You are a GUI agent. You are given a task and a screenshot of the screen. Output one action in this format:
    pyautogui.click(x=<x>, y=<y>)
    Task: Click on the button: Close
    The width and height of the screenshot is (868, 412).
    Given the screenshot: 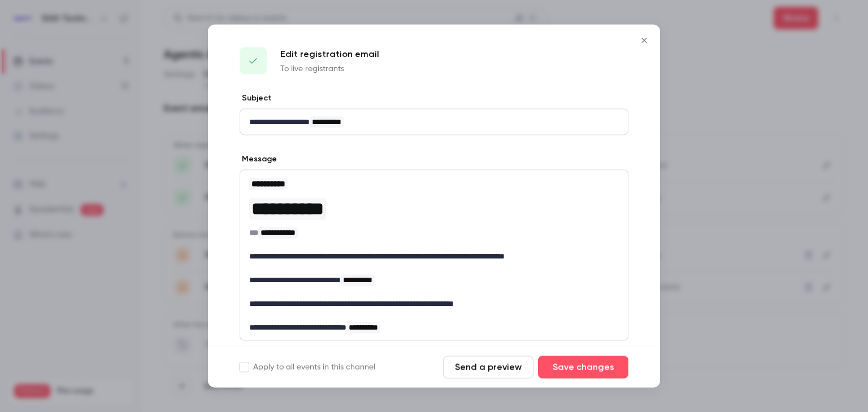 What is the action you would take?
    pyautogui.click(x=644, y=40)
    